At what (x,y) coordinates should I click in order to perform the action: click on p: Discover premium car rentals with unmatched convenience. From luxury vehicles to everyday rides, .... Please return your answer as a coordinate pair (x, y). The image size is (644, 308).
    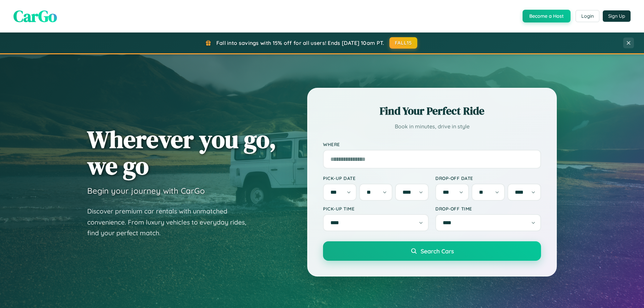
    Looking at the image, I should click on (171, 223).